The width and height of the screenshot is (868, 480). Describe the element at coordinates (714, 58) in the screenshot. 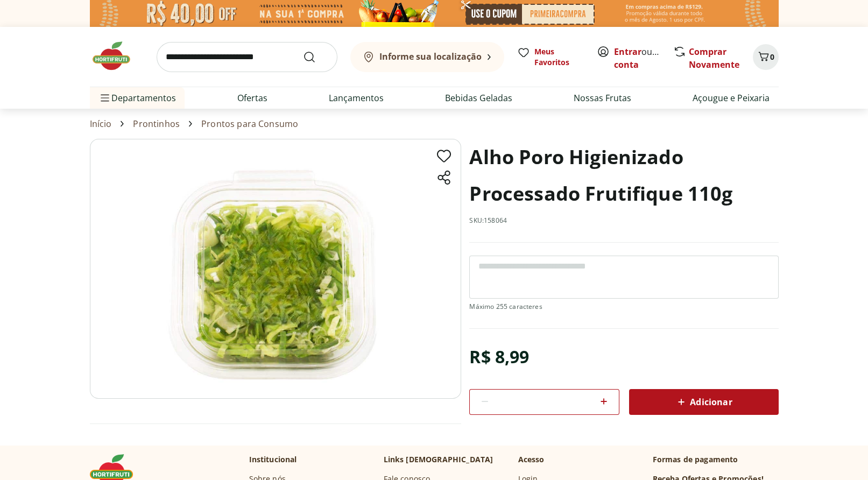

I see `a: Comprar Novamente` at that location.